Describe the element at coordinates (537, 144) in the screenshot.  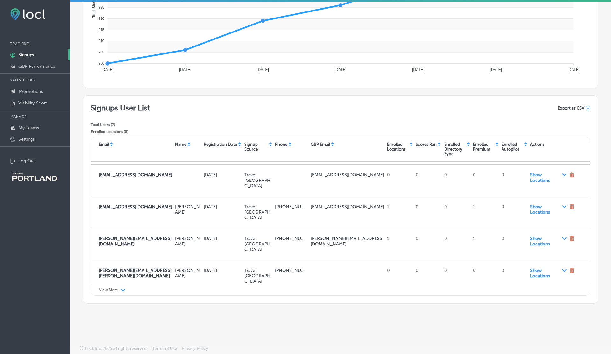
I see `p: Actions` at that location.